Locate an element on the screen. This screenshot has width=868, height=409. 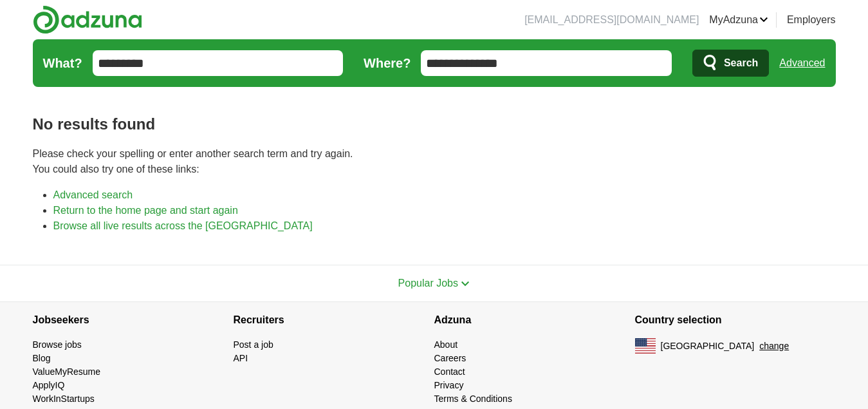
span: Search is located at coordinates (741, 63).